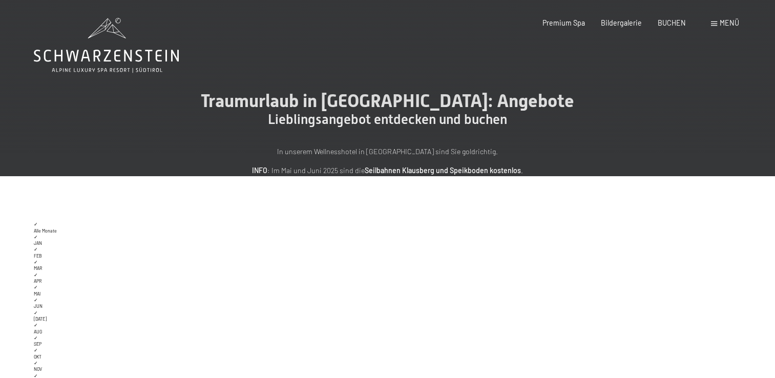  Describe the element at coordinates (622, 23) in the screenshot. I see `a: Bildergalerie` at that location.